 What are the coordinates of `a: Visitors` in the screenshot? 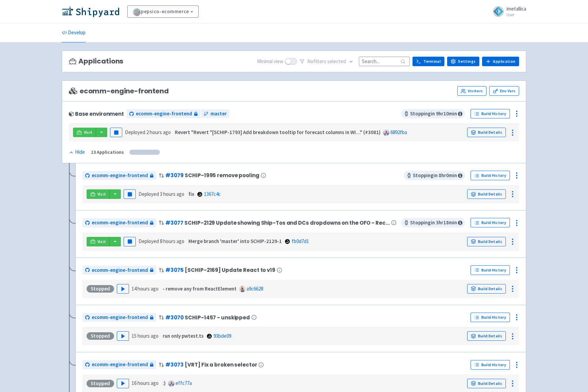 It's located at (472, 91).